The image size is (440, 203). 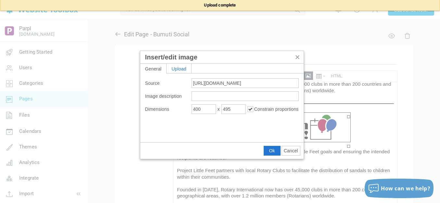 What do you see at coordinates (112, 45) in the screenshot?
I see `img: 286758%2F9505310%2FCelebration+Days.png` at bounding box center [112, 45].